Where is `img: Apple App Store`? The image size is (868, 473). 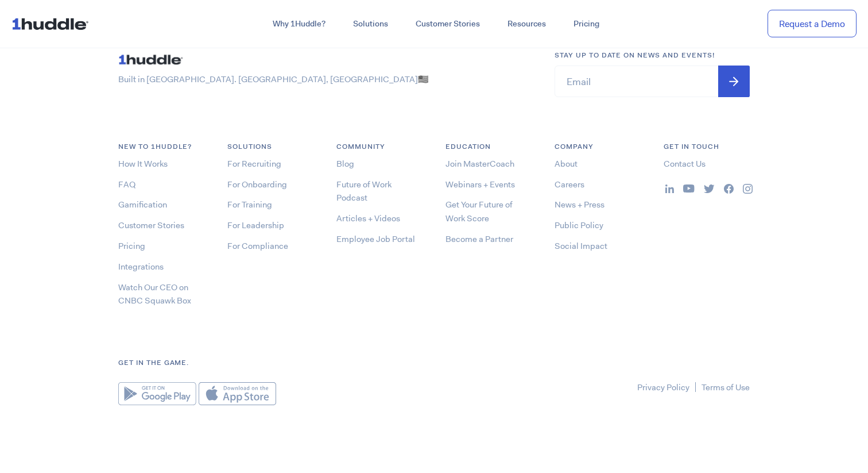 img: Apple App Store is located at coordinates (237, 393).